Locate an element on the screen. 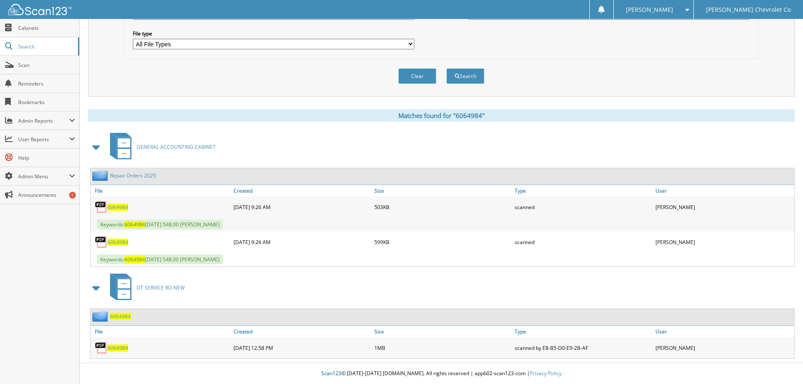 The image size is (803, 384). div: 599KB is located at coordinates (443, 242).